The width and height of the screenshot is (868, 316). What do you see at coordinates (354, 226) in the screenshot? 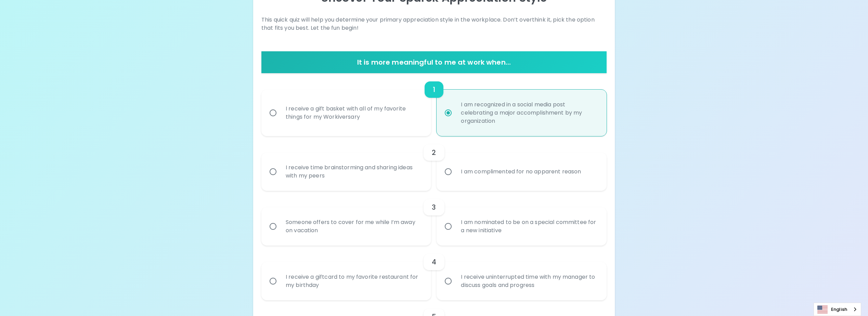
I see `div: Someone offers to cover for me while I’m away on vacation` at bounding box center [354, 226].